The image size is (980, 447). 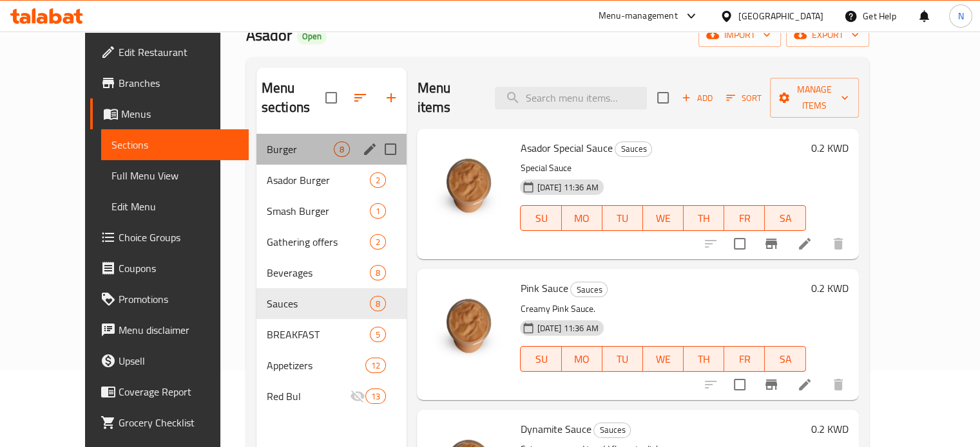 What do you see at coordinates (838, 385) in the screenshot?
I see `button: delete` at bounding box center [838, 385].